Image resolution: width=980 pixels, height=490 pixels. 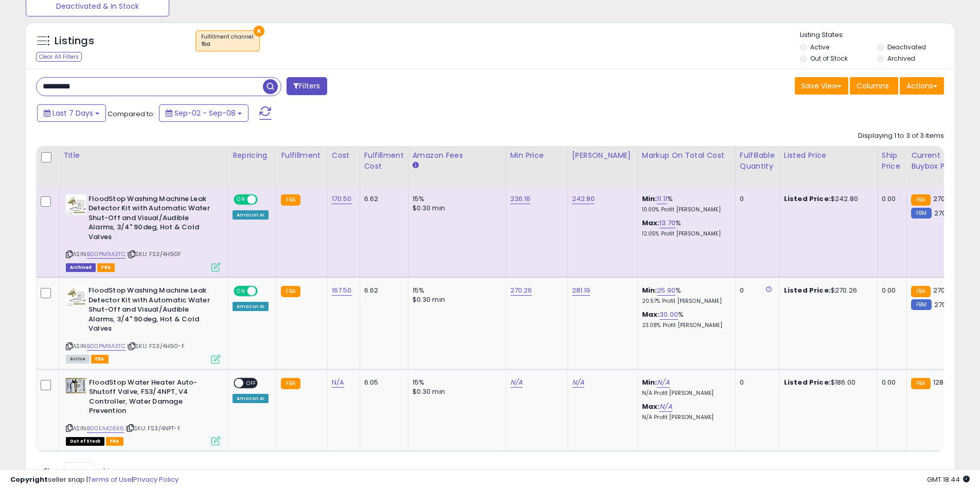 I want to click on button: Columns, so click(x=874, y=86).